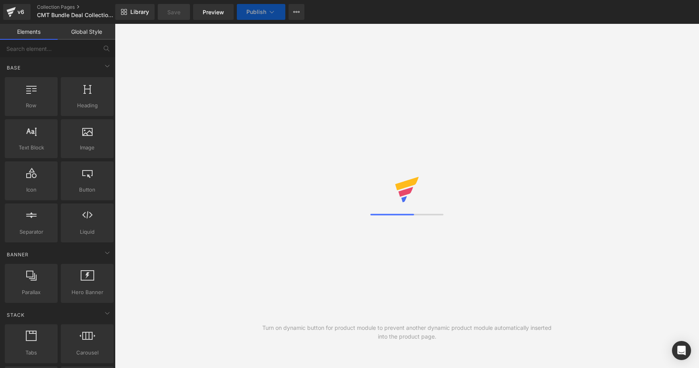 This screenshot has width=699, height=368. I want to click on div: Turn on dynamic button for product module to prevent another dynamic product module automatically..., so click(407, 332).